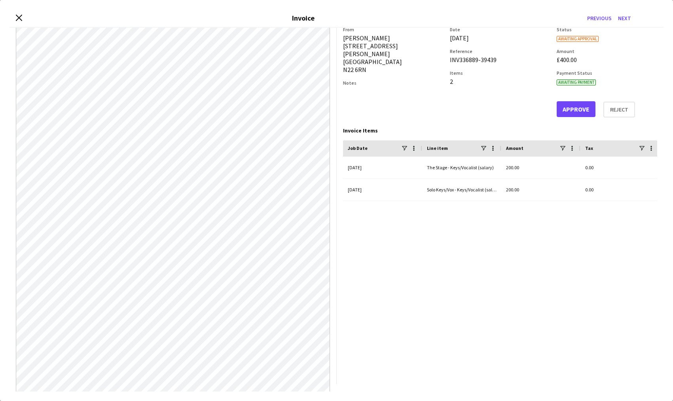 The width and height of the screenshot is (673, 401). Describe the element at coordinates (607, 73) in the screenshot. I see `h3: Payment Status` at that location.